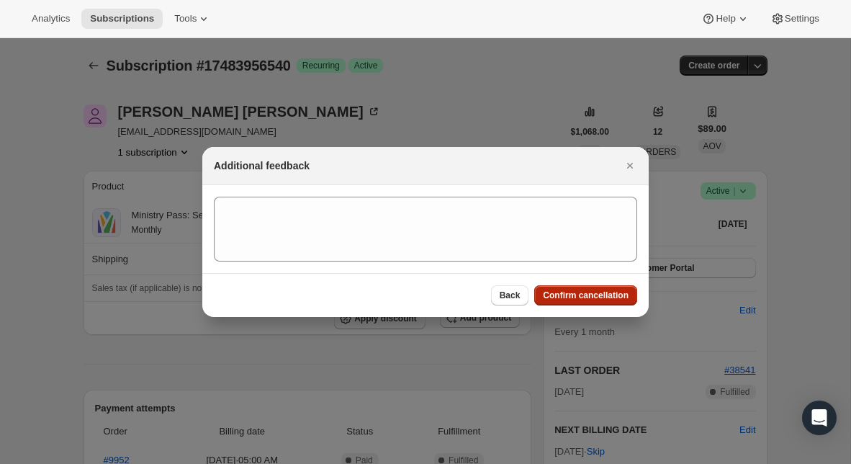 This screenshot has height=464, width=851. I want to click on button: Help, so click(725, 19).